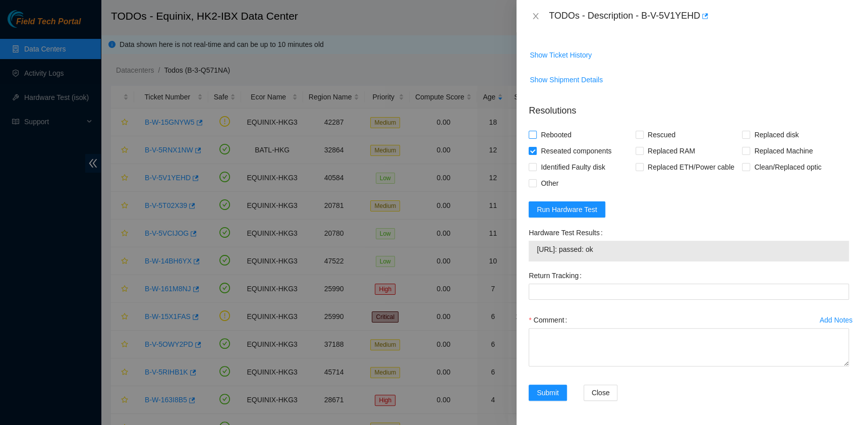 The width and height of the screenshot is (861, 425). Describe the element at coordinates (561, 55) in the screenshot. I see `button: Show Ticket History` at that location.